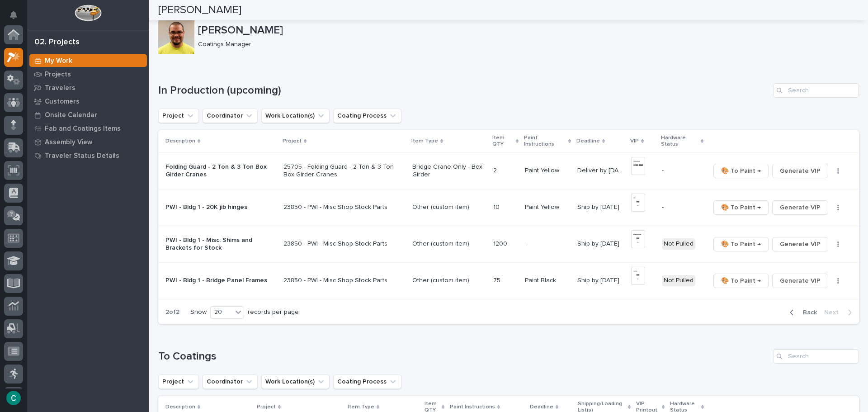 The image size is (868, 412). What do you see at coordinates (221, 207) in the screenshot?
I see `p: PWI - Bldg 1 - 20K jib hinges` at bounding box center [221, 207].